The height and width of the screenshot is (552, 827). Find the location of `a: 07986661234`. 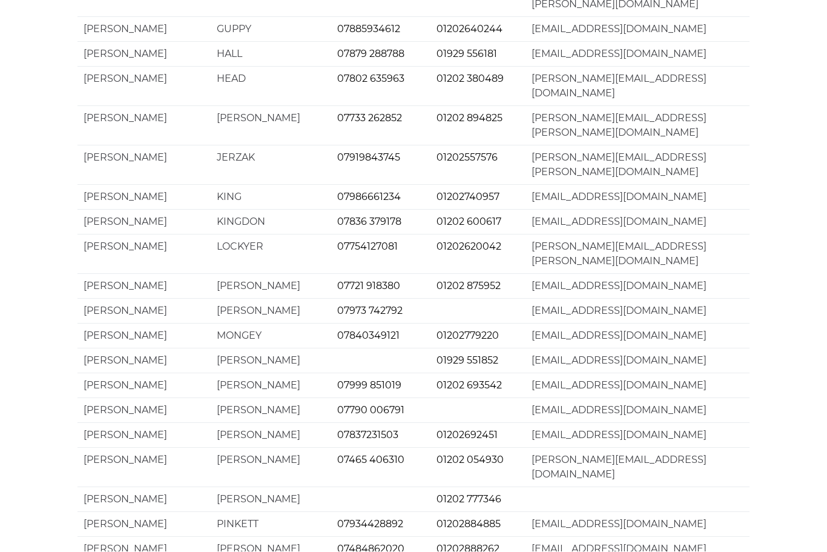

a: 07986661234 is located at coordinates (369, 197).